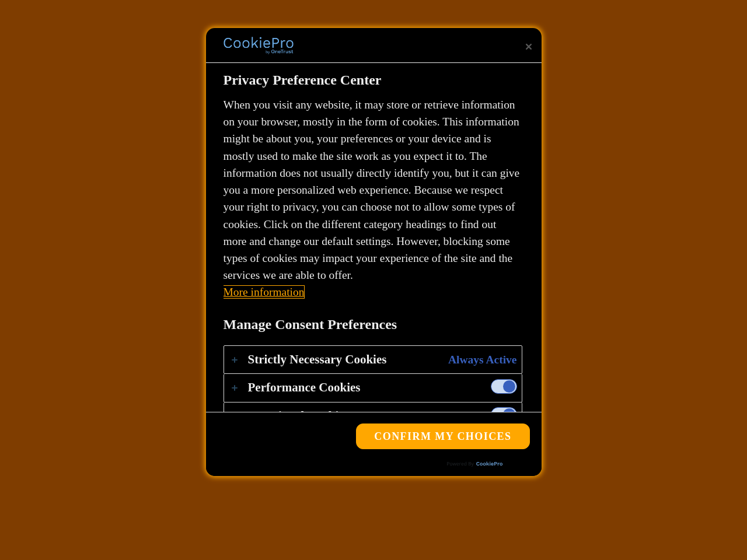  Describe the element at coordinates (492, 468) in the screenshot. I see `a: Powered by OneTrust Opens in a new Tab` at that location.